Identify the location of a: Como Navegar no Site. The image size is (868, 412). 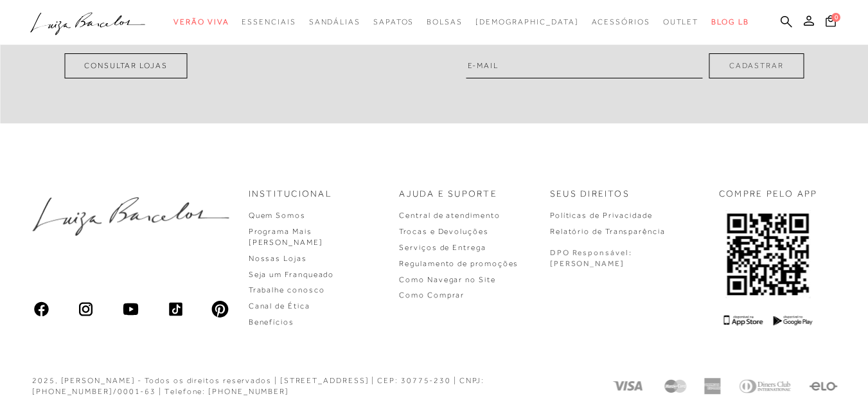
(448, 280).